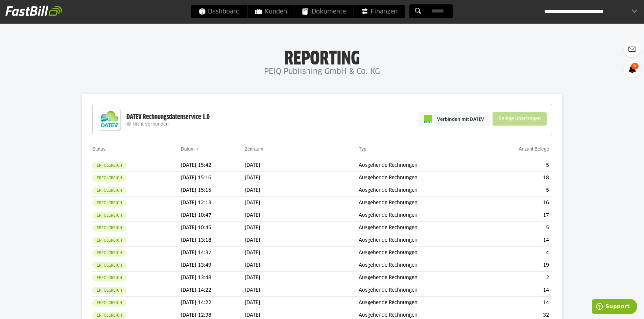 Image resolution: width=644 pixels, height=319 pixels. I want to click on a: Datum, so click(188, 149).